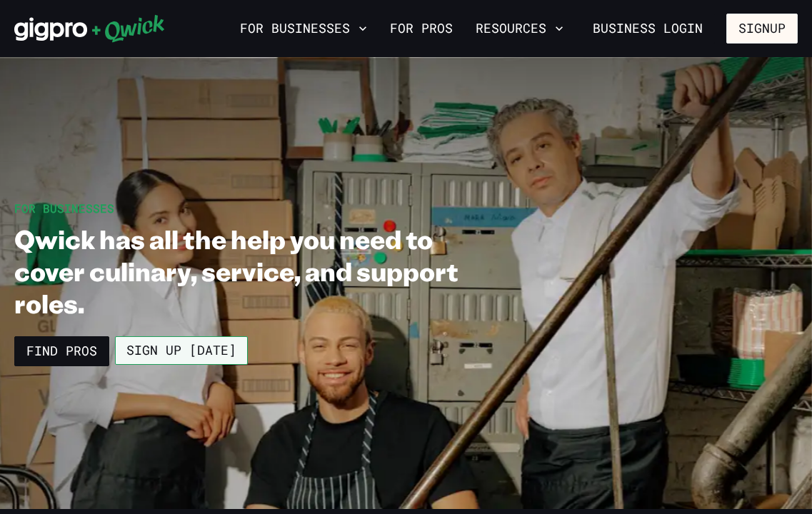 The width and height of the screenshot is (812, 514). I want to click on span: For Businesses, so click(65, 208).